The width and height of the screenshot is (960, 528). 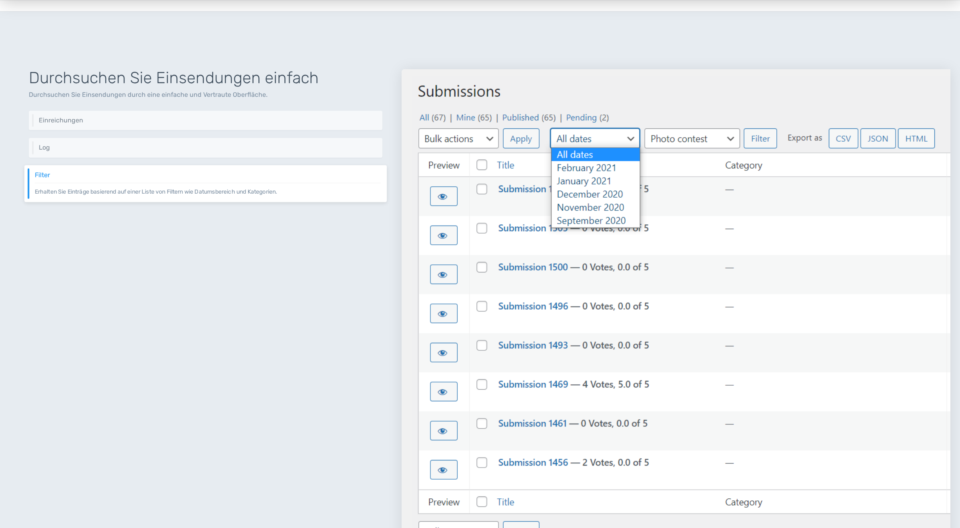 What do you see at coordinates (206, 78) in the screenshot?
I see `h1: Durchsuchen Sie Einsendungen einfach` at bounding box center [206, 78].